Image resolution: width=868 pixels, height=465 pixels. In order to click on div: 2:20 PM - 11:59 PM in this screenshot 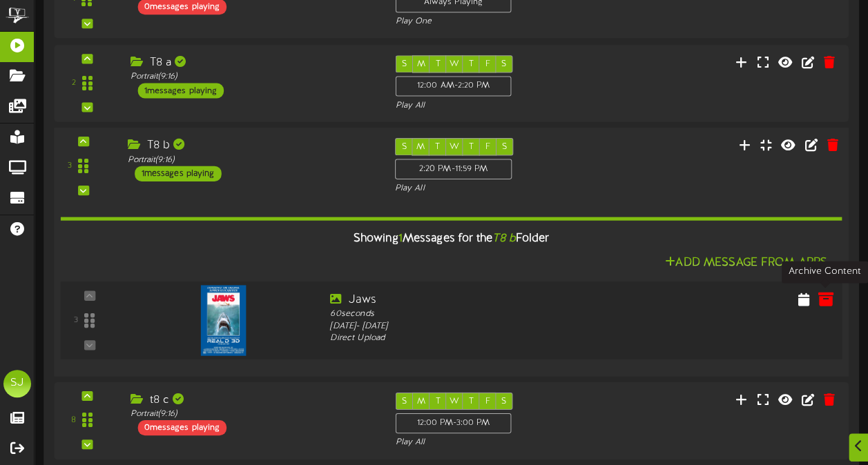, I will do `click(453, 169)`.